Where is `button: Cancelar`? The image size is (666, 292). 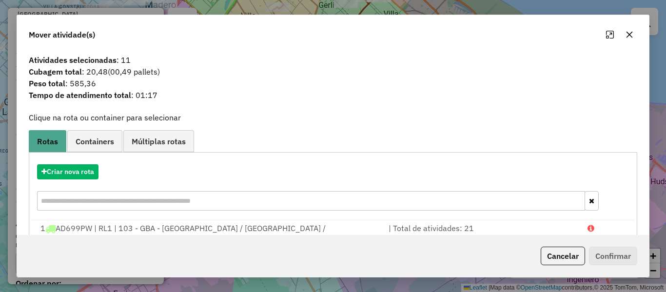 button: Cancelar is located at coordinates (562, 256).